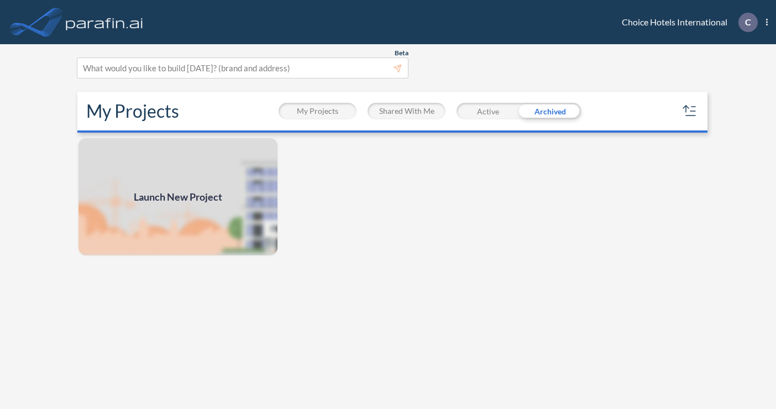  I want to click on div: Active, so click(487, 111).